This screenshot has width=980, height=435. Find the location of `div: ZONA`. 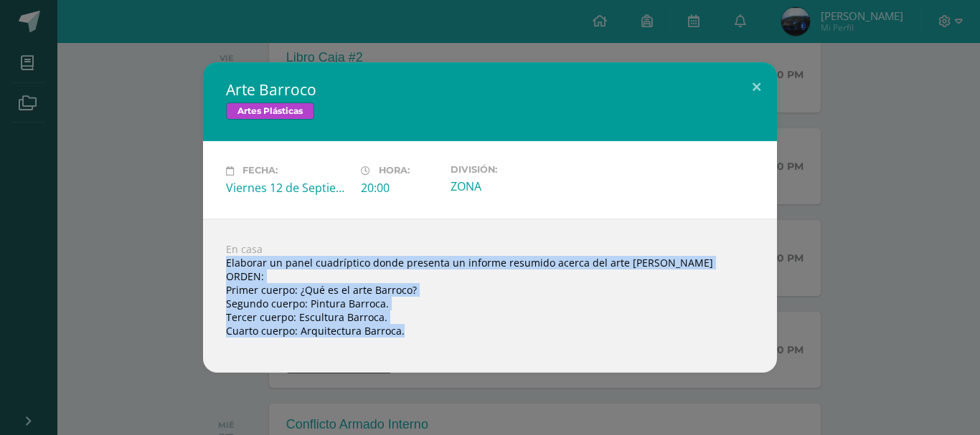

div: ZONA is located at coordinates (512, 187).